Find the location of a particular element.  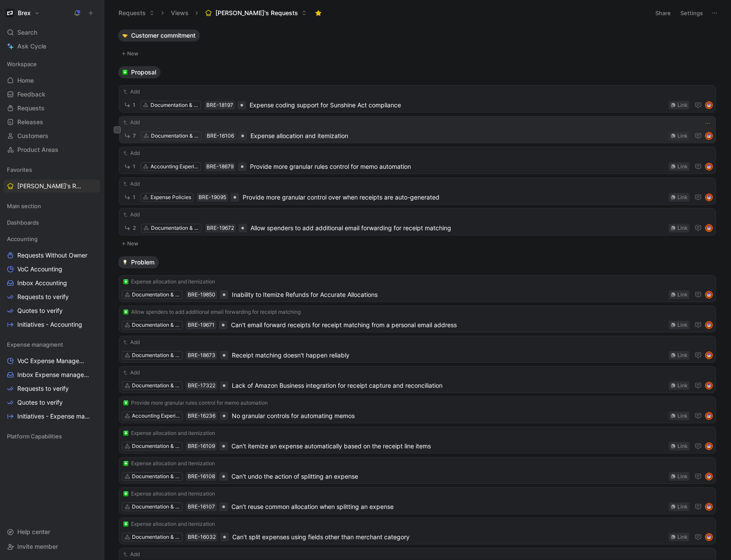

span: Ask Cycle is located at coordinates (32, 46).